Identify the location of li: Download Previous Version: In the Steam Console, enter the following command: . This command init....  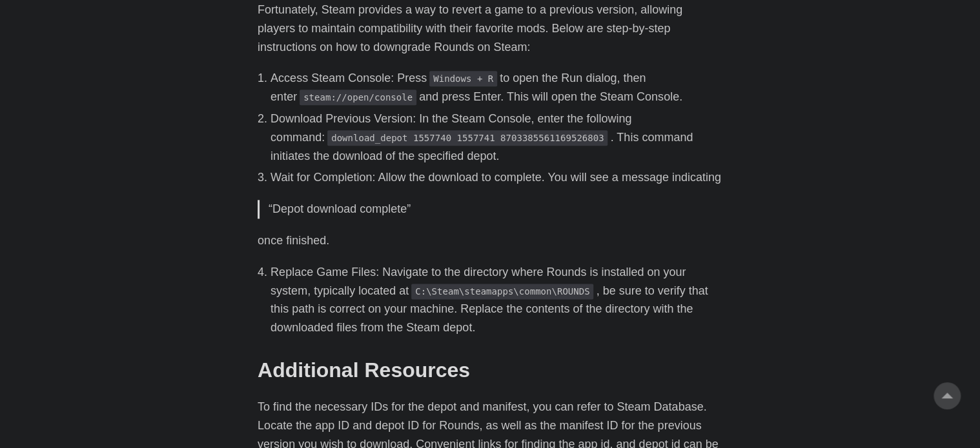
(496, 137).